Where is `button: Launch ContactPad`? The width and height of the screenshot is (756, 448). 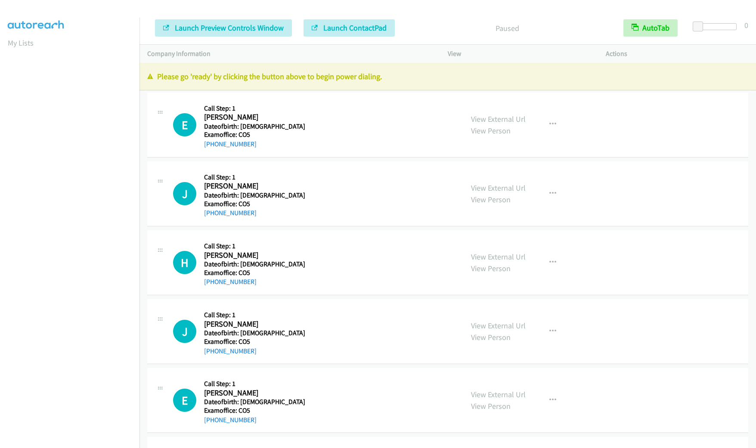
button: Launch ContactPad is located at coordinates (349, 28).